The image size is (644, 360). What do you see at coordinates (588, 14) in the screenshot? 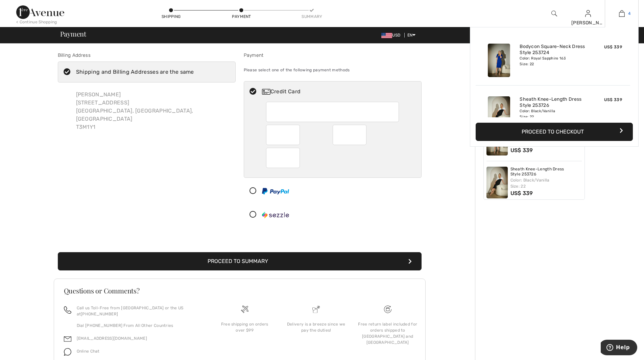
I see `img: My Info` at bounding box center [588, 14].